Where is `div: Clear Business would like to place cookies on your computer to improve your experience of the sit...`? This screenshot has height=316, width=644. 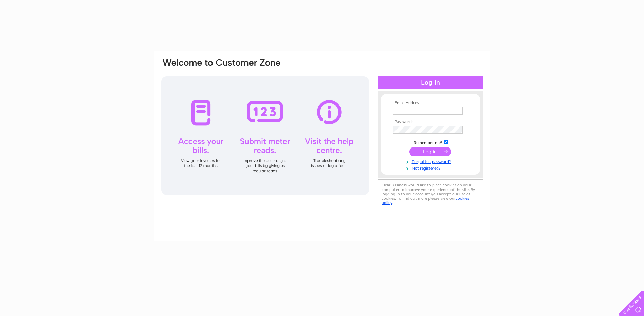
div: Clear Business would like to place cookies on your computer to improve your experience of the sit... is located at coordinates (430, 194).